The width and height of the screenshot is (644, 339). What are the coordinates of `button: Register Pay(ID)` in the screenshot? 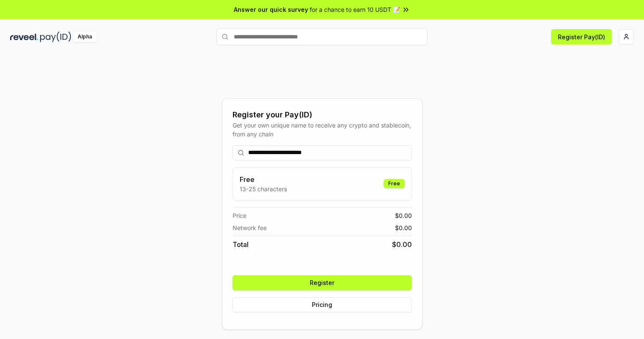 It's located at (582, 37).